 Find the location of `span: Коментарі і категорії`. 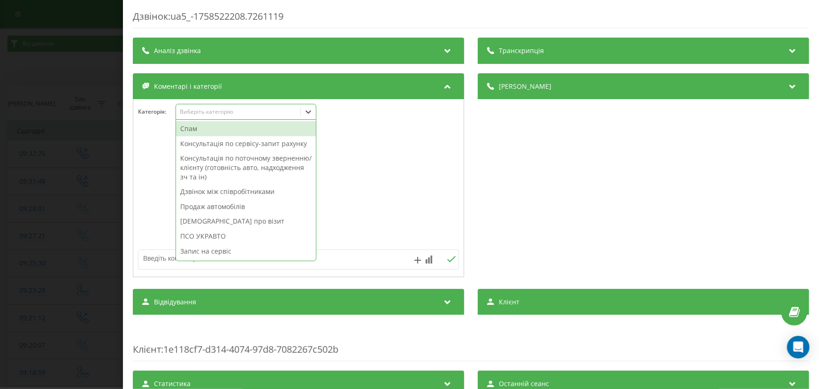

span: Коментарі і категорії is located at coordinates (188, 86).